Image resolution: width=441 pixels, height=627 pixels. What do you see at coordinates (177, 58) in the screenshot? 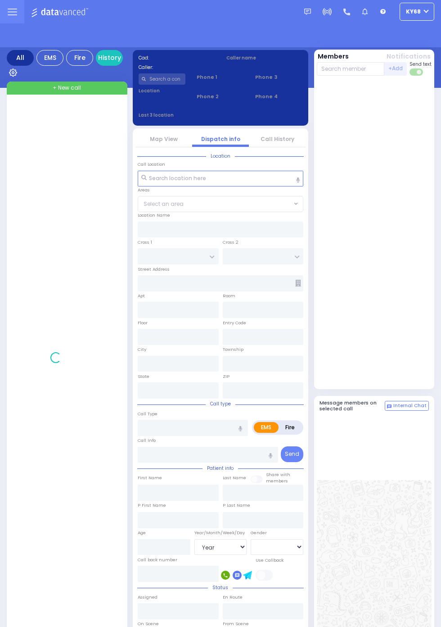
I see `label: Cad:` at bounding box center [177, 58].